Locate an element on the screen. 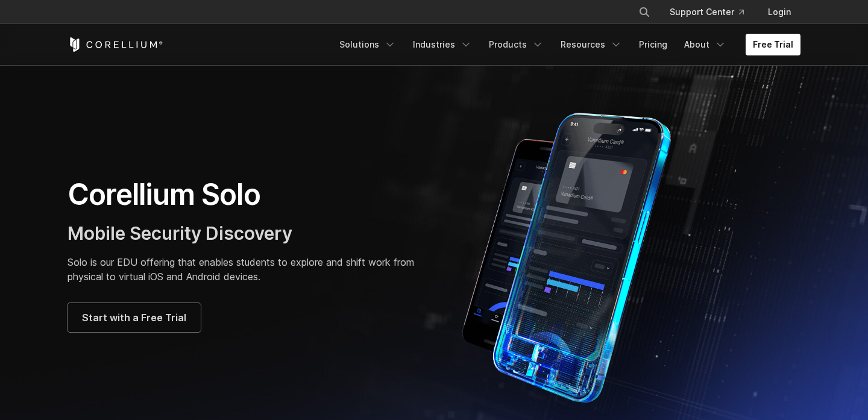 The width and height of the screenshot is (868, 420). a: Products is located at coordinates (516, 45).